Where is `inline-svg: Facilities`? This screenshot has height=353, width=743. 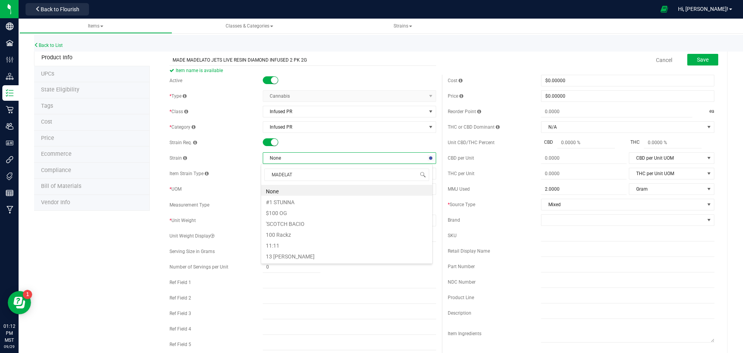 inline-svg: Facilities is located at coordinates (10, 43).